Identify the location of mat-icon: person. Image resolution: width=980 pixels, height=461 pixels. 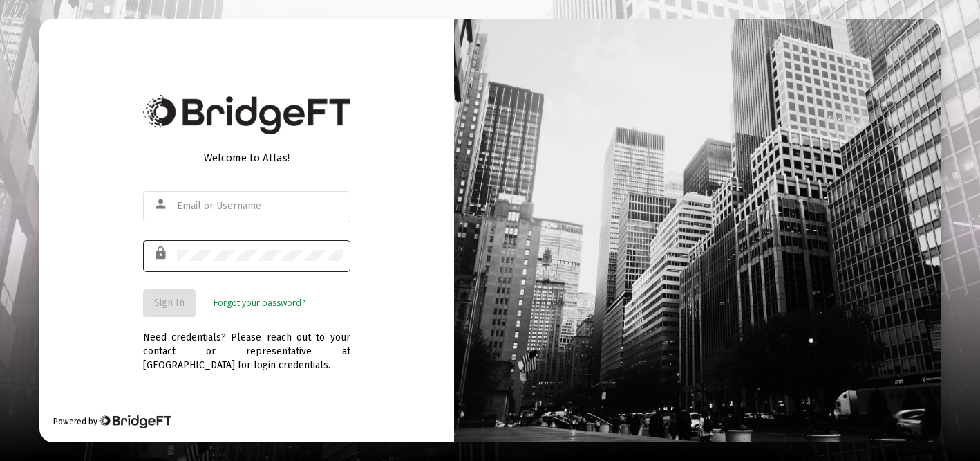
(162, 204).